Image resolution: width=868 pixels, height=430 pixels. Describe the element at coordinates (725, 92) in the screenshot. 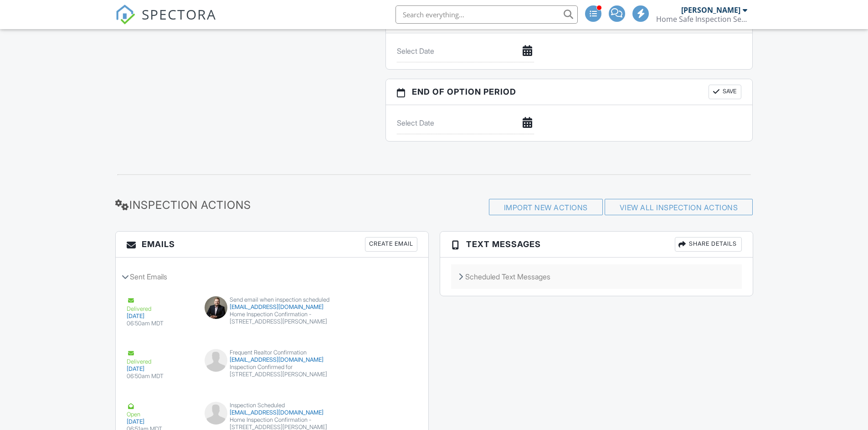

I see `button: Save` at that location.